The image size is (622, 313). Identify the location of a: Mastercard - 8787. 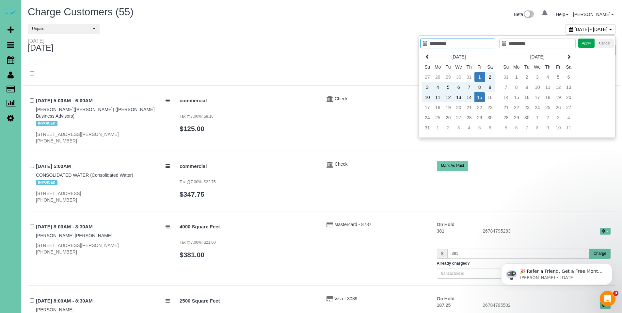
(353, 224).